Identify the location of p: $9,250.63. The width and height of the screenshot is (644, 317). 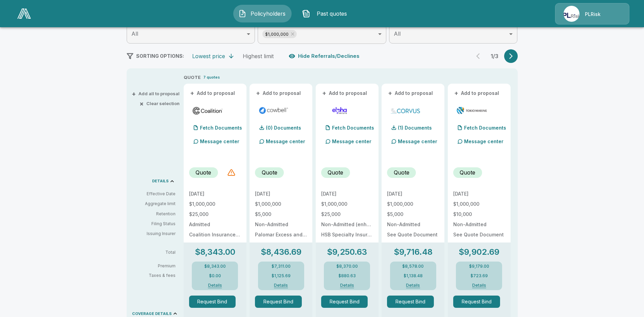
(347, 252).